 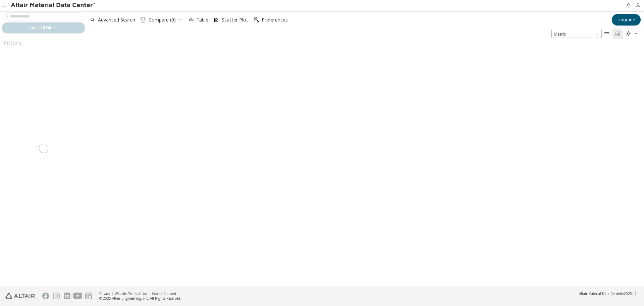 I want to click on span: Table, so click(x=202, y=20).